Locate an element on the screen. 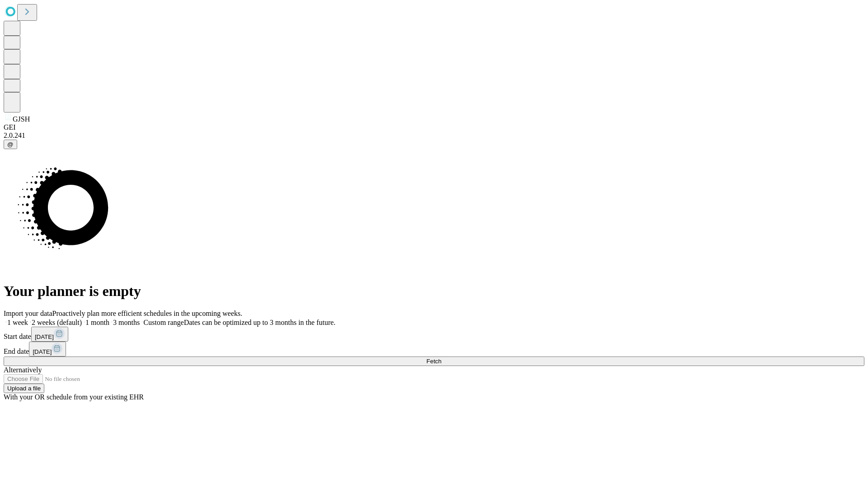  span: Fetch is located at coordinates (433, 361).